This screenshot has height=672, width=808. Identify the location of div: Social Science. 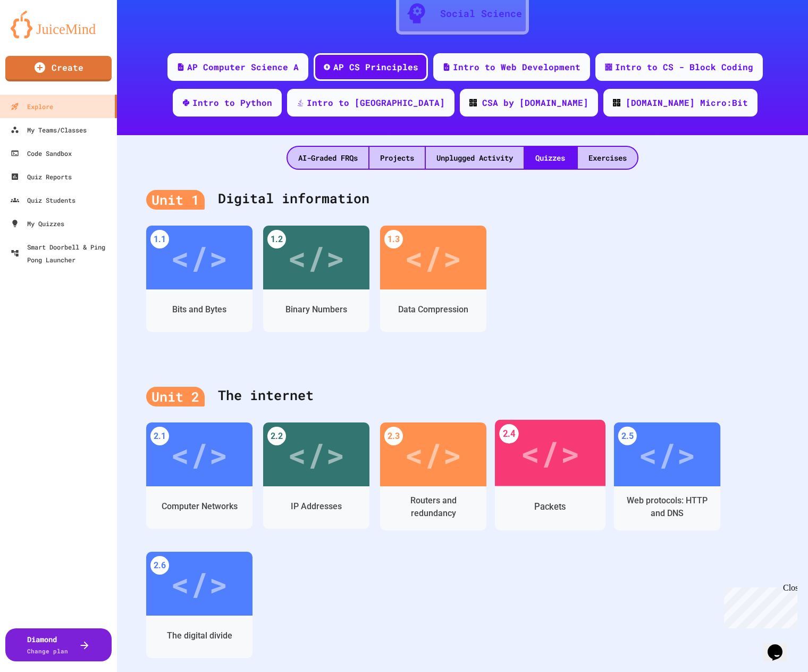
(482, 13).